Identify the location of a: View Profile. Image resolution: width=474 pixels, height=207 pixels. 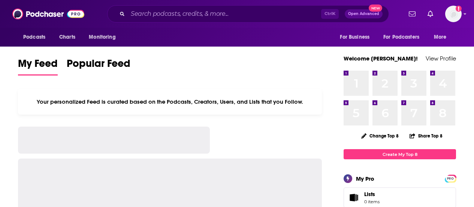
(441, 58).